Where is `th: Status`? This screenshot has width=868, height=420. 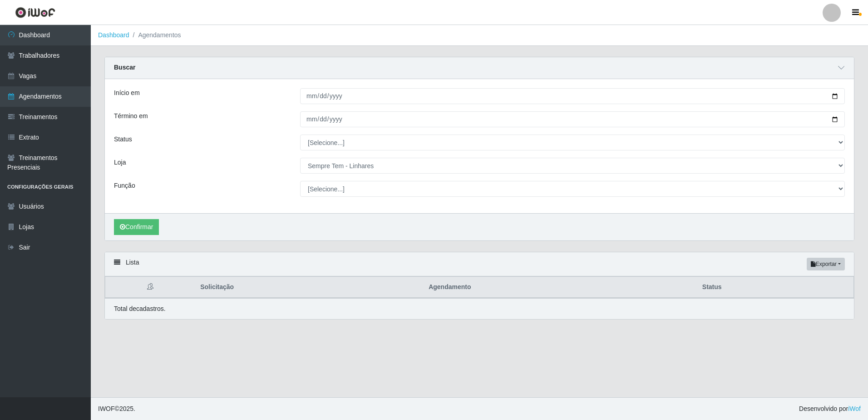
th: Status is located at coordinates (775, 287).